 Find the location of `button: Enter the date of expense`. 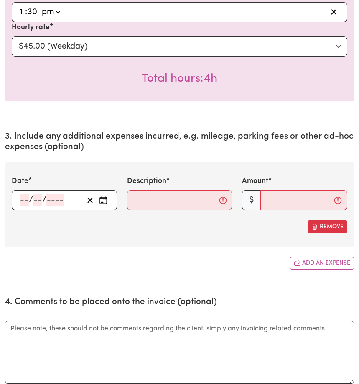

button: Enter the date of expense is located at coordinates (103, 200).